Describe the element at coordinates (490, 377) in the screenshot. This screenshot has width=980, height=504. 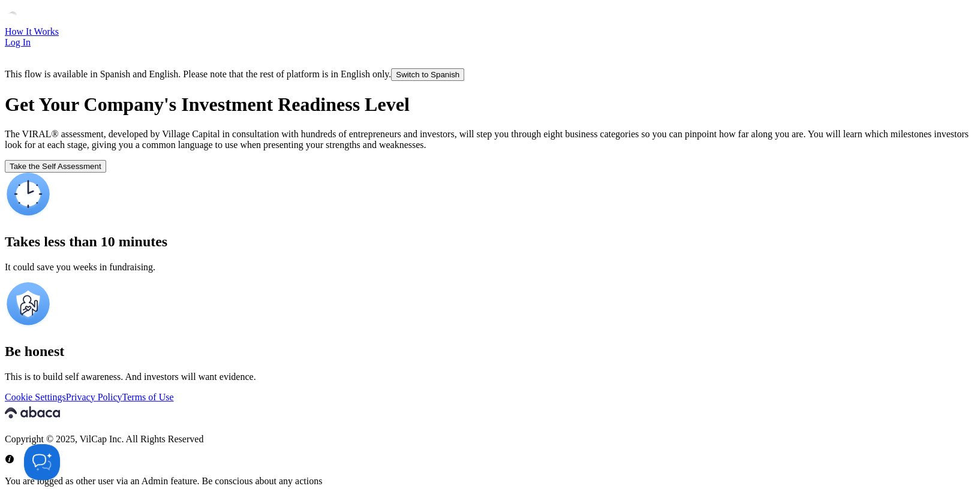
I see `p: This is to build self awareness. And investors will want evidence.` at that location.